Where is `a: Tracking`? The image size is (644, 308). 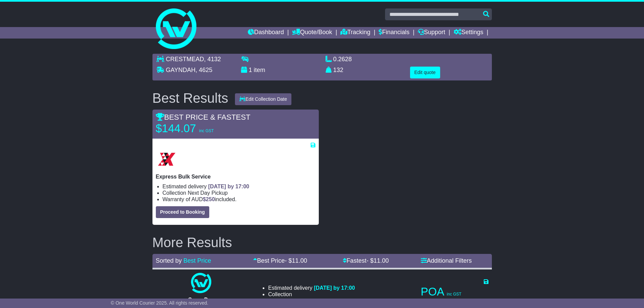 a: Tracking is located at coordinates (355, 33).